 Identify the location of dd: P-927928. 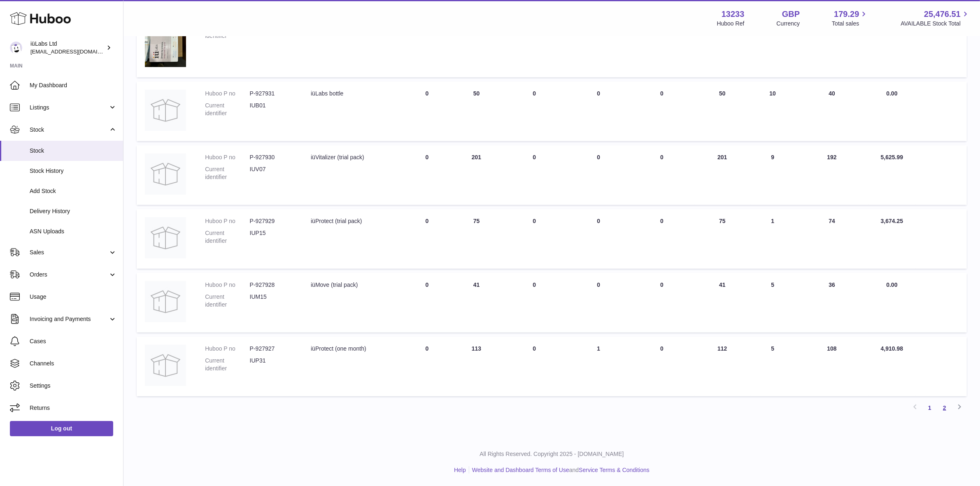
(272, 285).